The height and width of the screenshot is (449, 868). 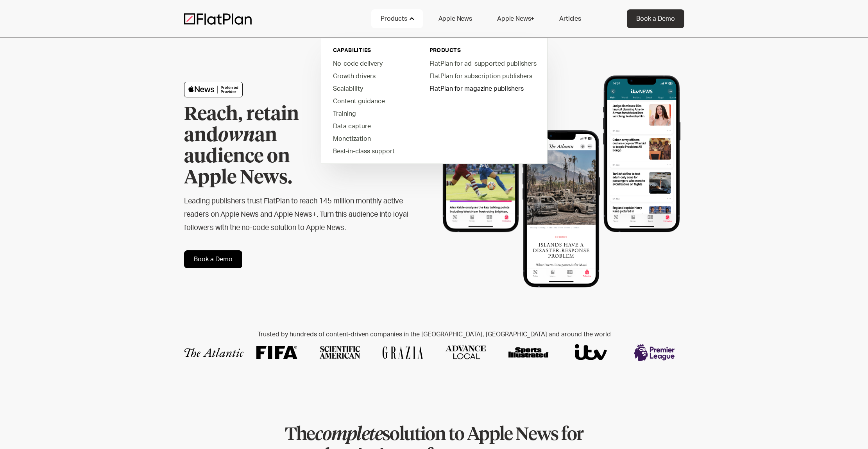 I want to click on a: Best-in-class support, so click(x=371, y=151).